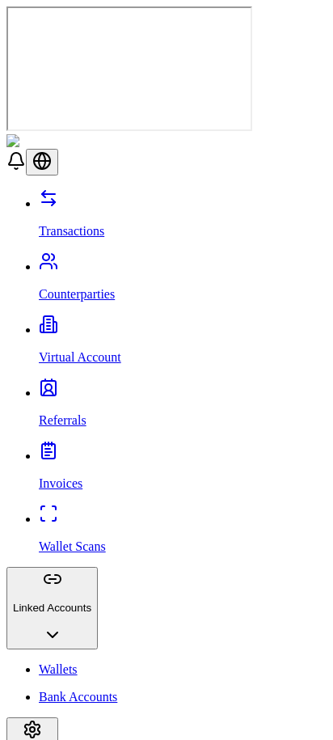  I want to click on p: Transactions, so click(183, 231).